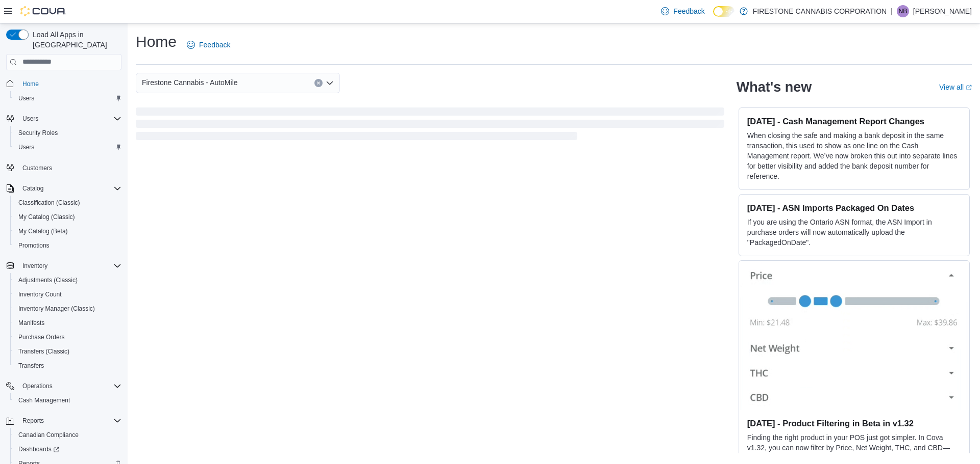 This screenshot has width=980, height=464. What do you see at coordinates (853, 232) in the screenshot?
I see `p: If you are using the Ontario ASN format, the ASN Import in purchase orders will now automatically...` at bounding box center [853, 232].